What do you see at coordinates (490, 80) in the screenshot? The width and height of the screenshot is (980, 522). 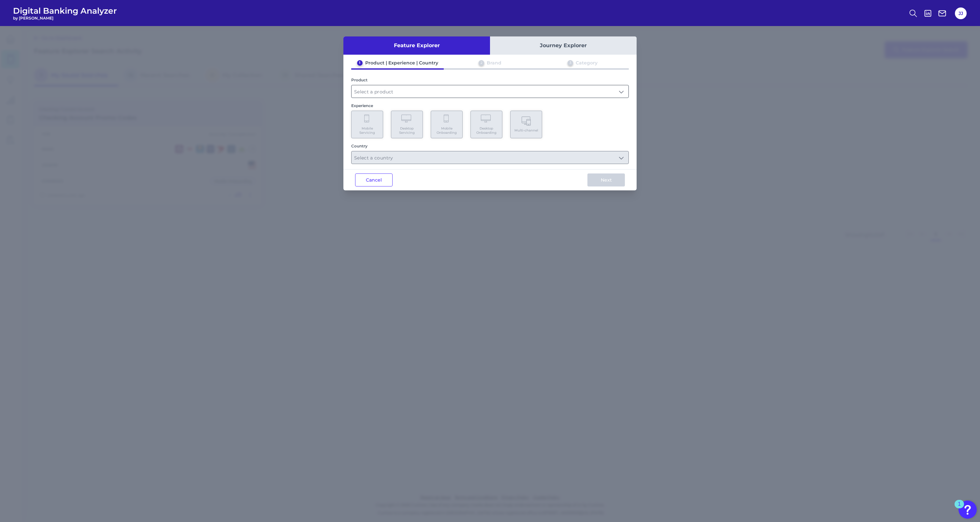 I see `div: Product` at bounding box center [490, 80].